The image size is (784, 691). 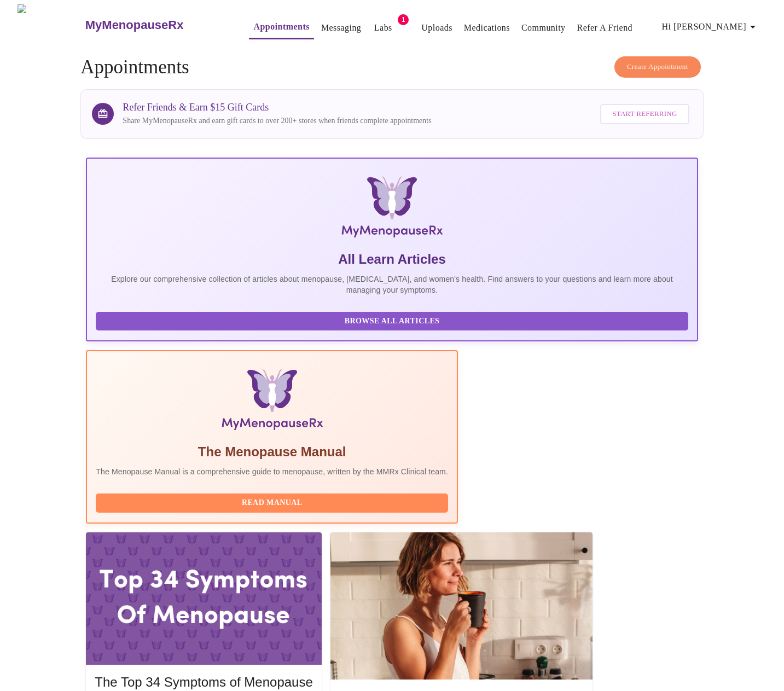 I want to click on a: Community, so click(x=543, y=28).